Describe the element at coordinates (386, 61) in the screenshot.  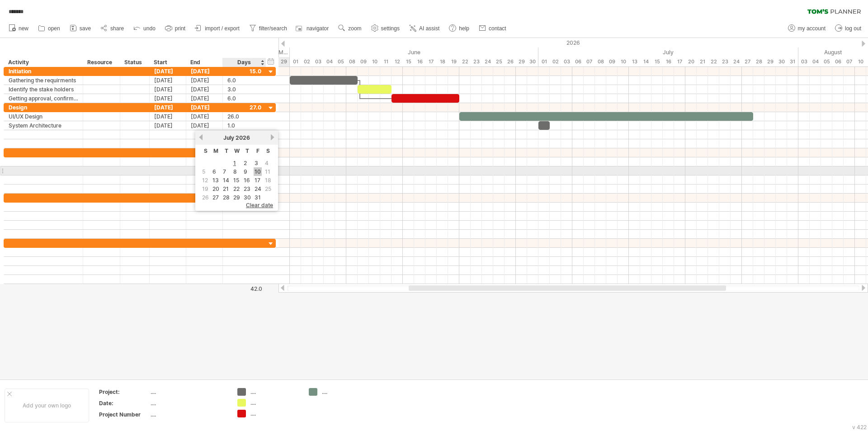
I see `div: Thursday, 11 June 2026` at that location.